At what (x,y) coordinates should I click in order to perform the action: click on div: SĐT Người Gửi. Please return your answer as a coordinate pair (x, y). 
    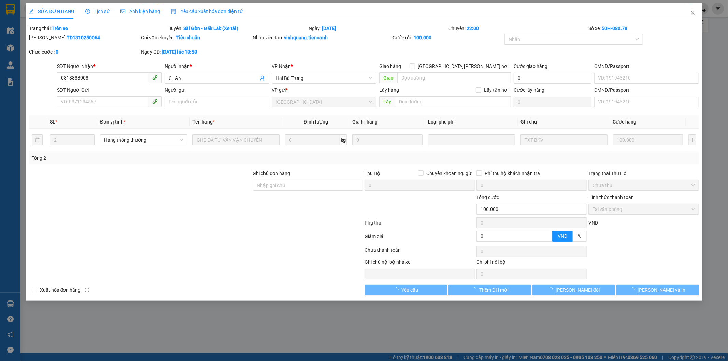
    Looking at the image, I should click on (109, 90).